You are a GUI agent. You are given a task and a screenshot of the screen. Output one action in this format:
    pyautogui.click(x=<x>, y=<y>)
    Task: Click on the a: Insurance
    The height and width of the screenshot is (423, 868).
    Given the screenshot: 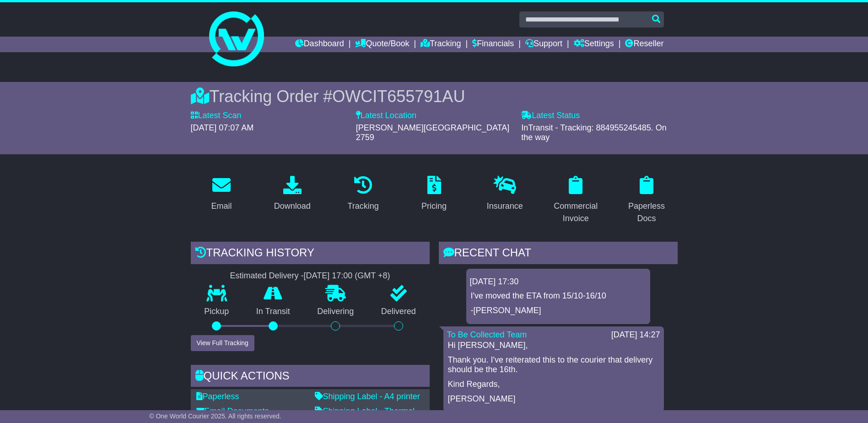 What is the action you would take?
    pyautogui.click(x=505, y=195)
    